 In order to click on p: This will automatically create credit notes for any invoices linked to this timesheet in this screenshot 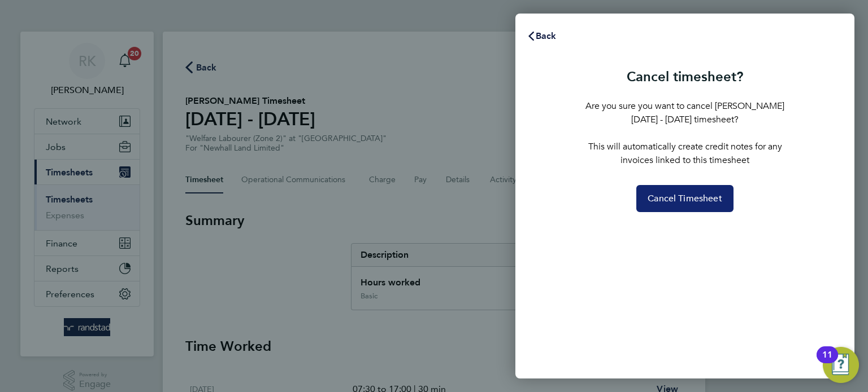, I will do `click(685, 154)`.